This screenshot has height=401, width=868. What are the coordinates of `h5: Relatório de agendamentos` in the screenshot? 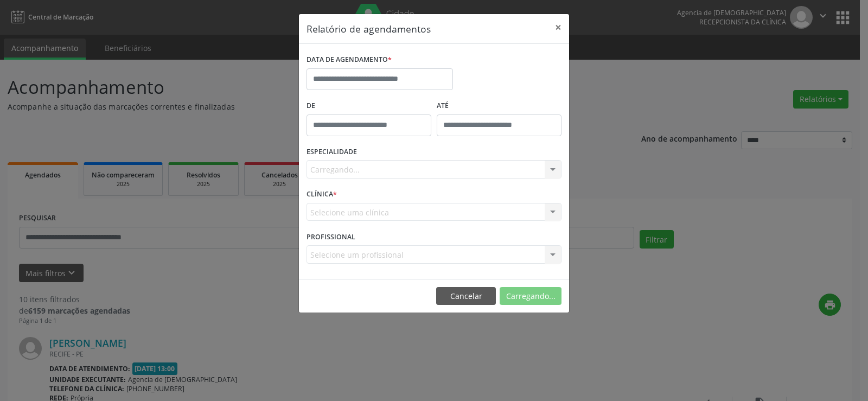 It's located at (368, 29).